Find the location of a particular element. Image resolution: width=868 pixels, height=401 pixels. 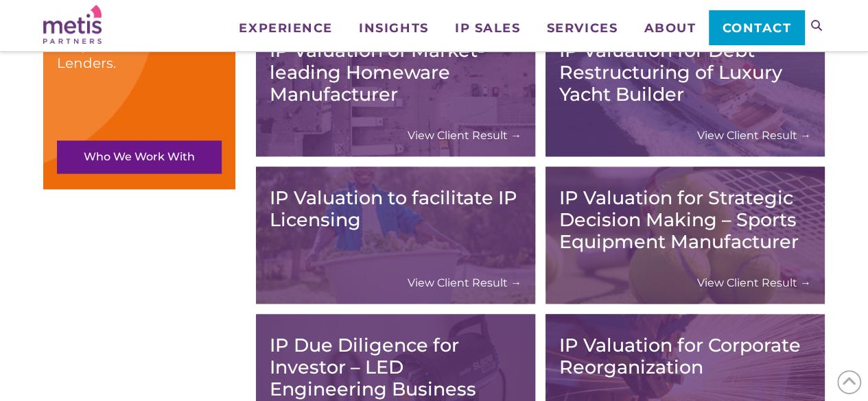

span: Contact is located at coordinates (756, 28).